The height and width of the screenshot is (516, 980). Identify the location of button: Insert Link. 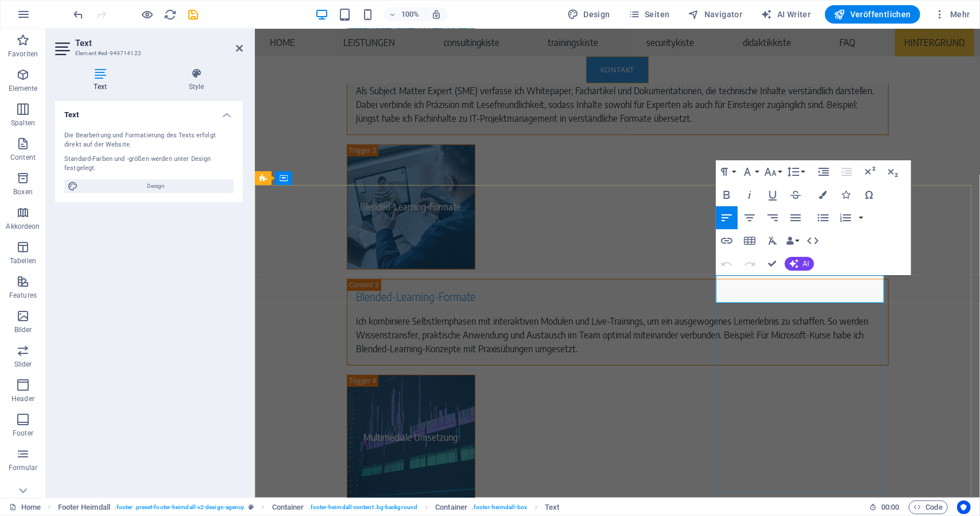
(727, 241).